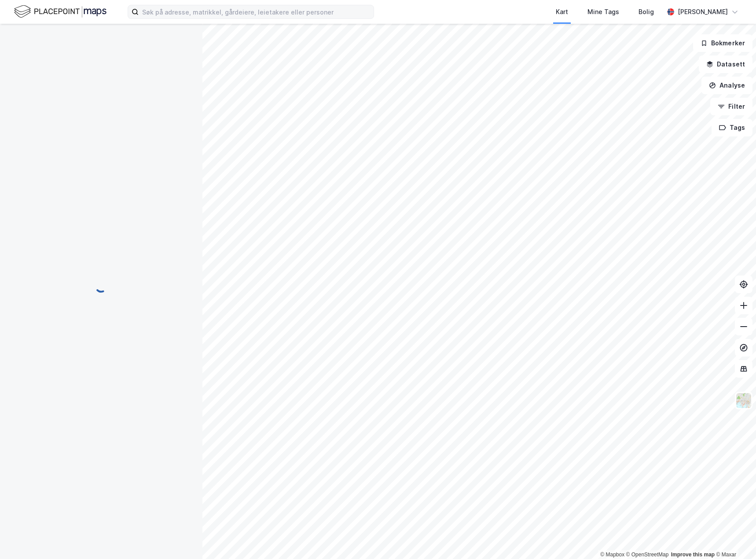 The image size is (756, 559). What do you see at coordinates (612, 554) in the screenshot?
I see `a: Mapbox` at bounding box center [612, 554].